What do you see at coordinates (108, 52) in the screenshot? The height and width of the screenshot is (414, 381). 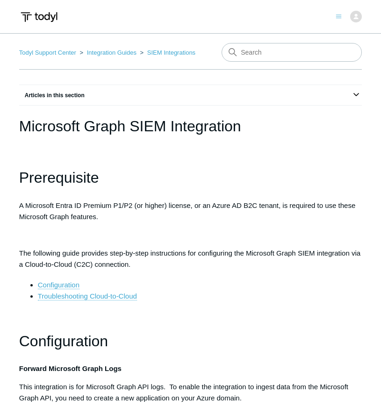 I see `li: Integration Guides` at bounding box center [108, 52].